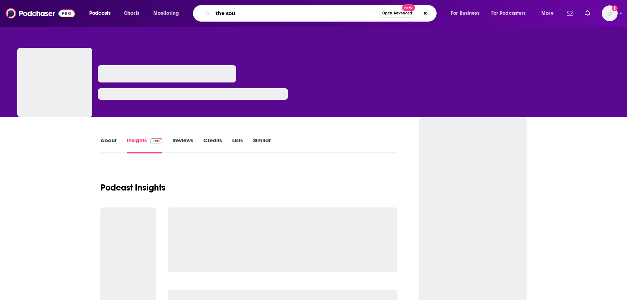  I want to click on input: Search podcasts, credits, & more..., so click(296, 13).